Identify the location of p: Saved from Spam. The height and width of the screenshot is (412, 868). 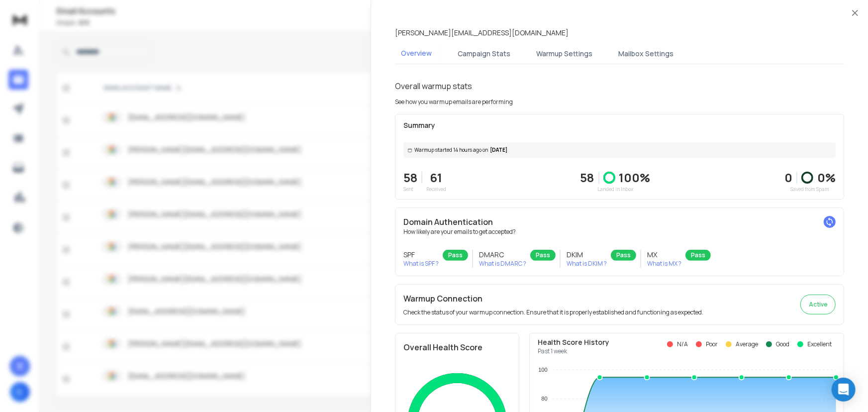
(810, 189).